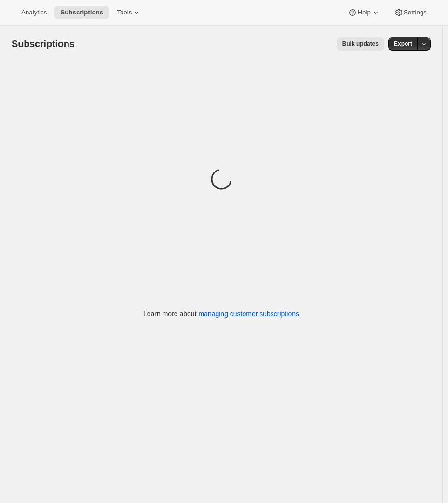 Image resolution: width=448 pixels, height=503 pixels. Describe the element at coordinates (363, 13) in the screenshot. I see `button: Help` at that location.